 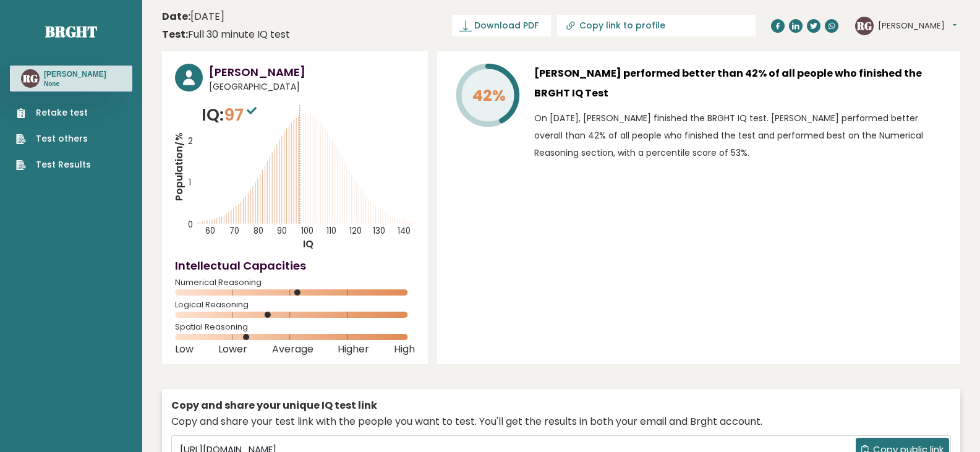 What do you see at coordinates (191, 225) in the screenshot?
I see `tspan: 0` at bounding box center [191, 225].